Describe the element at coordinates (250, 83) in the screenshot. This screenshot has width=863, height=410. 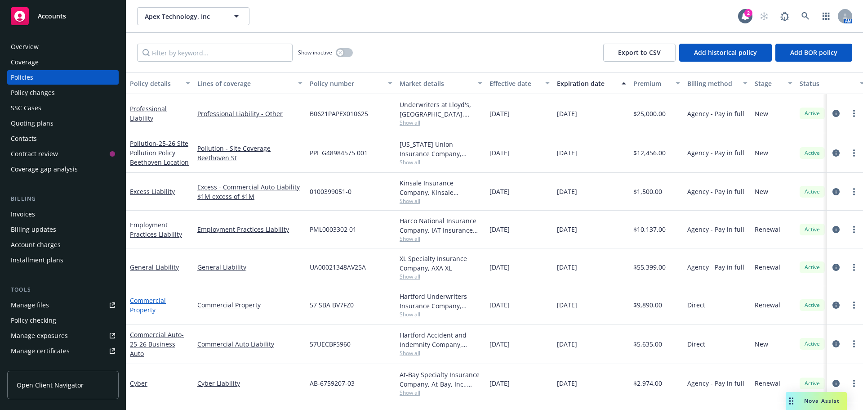
I see `button: Lines of coverage` at that location.